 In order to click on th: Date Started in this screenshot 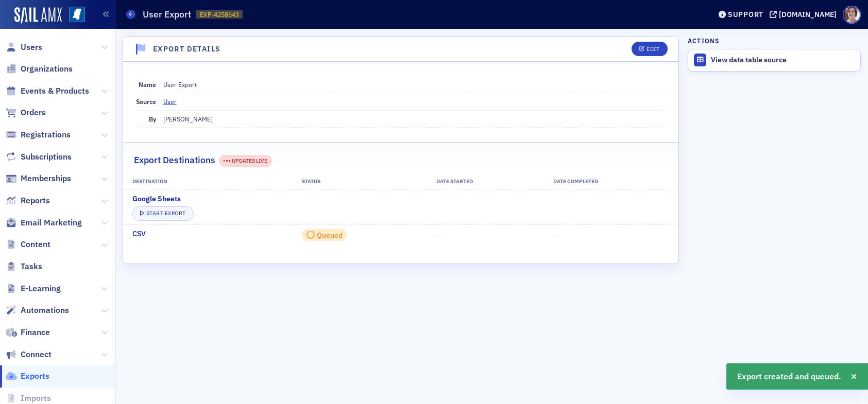, I will do `click(486, 182)`.